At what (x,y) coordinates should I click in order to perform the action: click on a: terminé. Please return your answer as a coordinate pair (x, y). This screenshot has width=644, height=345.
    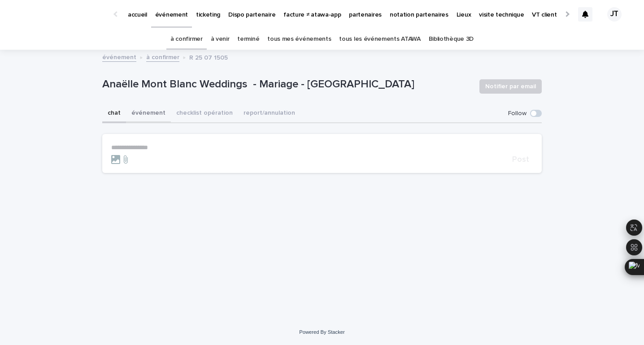
    Looking at the image, I should click on (248, 39).